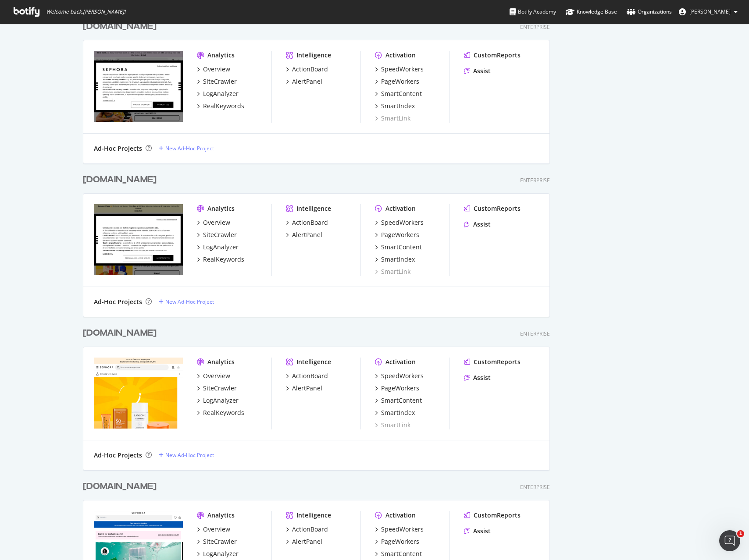  I want to click on div: Organizations, so click(648, 12).